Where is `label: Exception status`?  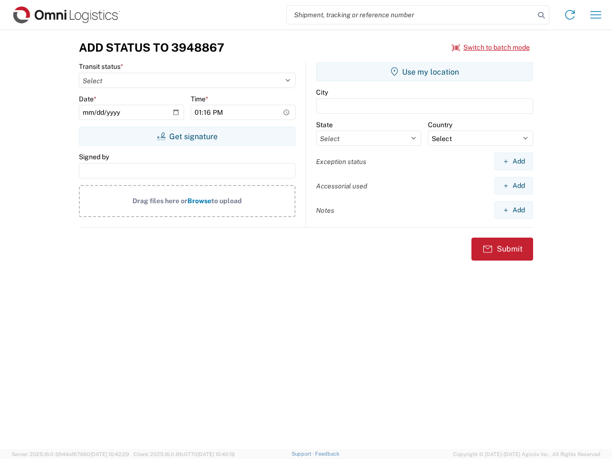
label: Exception status is located at coordinates (341, 162).